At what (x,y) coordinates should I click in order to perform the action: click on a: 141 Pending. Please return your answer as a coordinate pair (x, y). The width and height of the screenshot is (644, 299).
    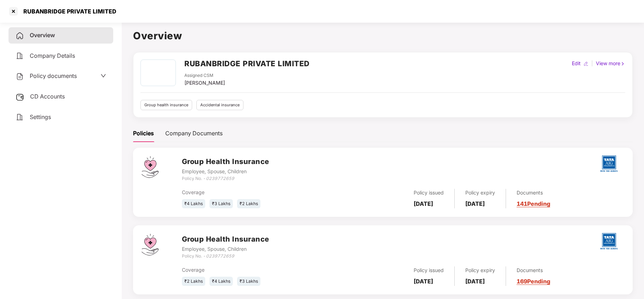
    Looking at the image, I should click on (533, 204).